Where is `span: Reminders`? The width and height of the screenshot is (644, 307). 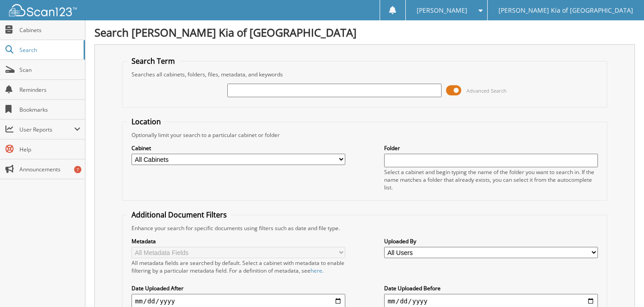
span: Reminders is located at coordinates (50, 89).